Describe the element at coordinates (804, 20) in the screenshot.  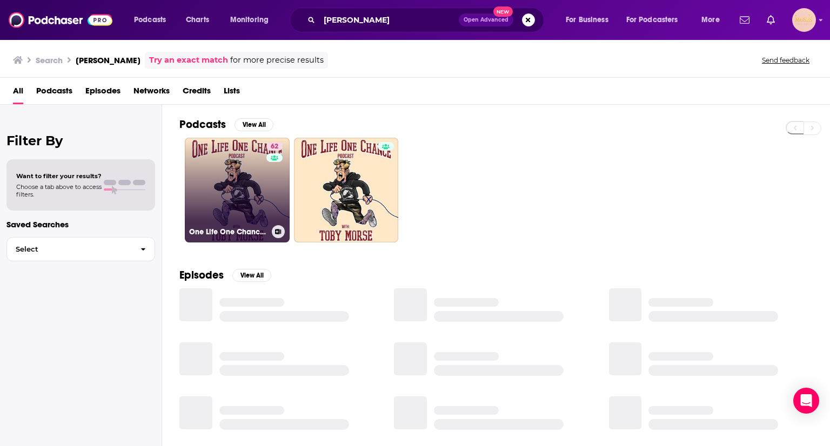
I see `button: Show profile menu` at that location.